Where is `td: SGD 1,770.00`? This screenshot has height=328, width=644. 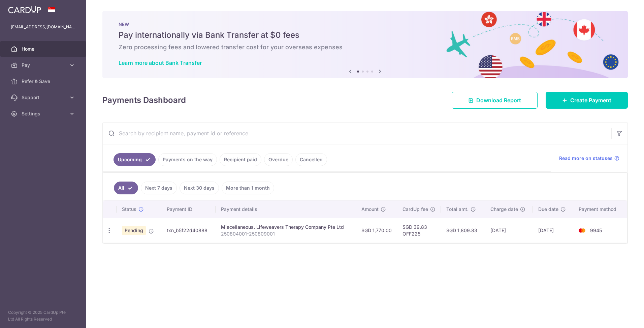
td: SGD 1,770.00 is located at coordinates (377, 230).